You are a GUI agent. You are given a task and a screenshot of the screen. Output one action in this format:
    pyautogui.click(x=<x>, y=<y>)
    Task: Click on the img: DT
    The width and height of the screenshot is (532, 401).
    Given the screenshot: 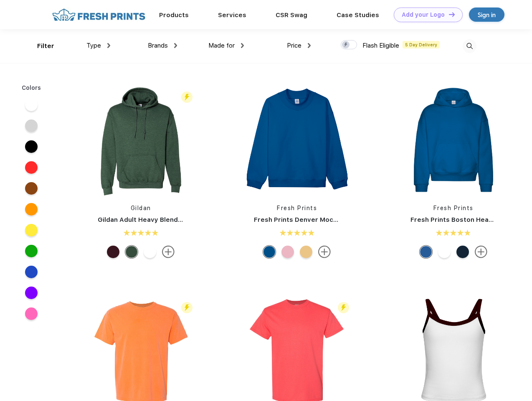 What is the action you would take?
    pyautogui.click(x=452, y=14)
    